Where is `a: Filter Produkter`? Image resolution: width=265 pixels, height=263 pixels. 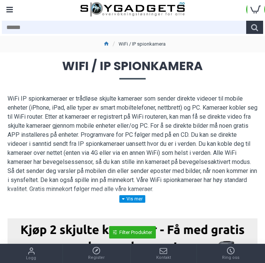
a: Filter Produkter is located at coordinates (132, 232).